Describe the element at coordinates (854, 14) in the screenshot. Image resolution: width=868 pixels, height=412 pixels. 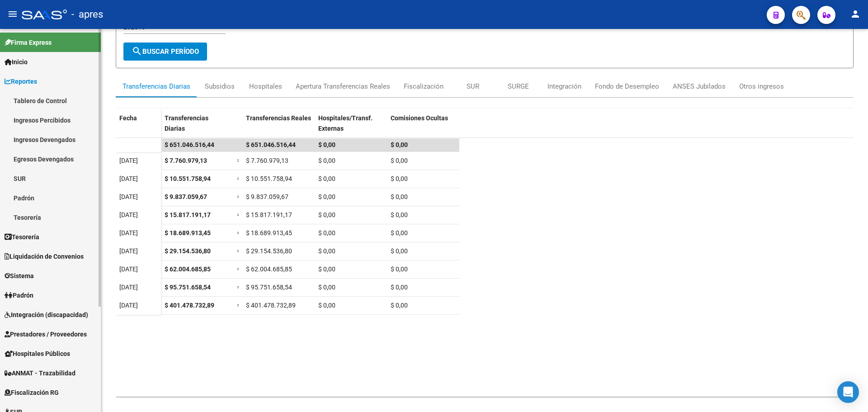
I see `mat-icon: person` at that location.